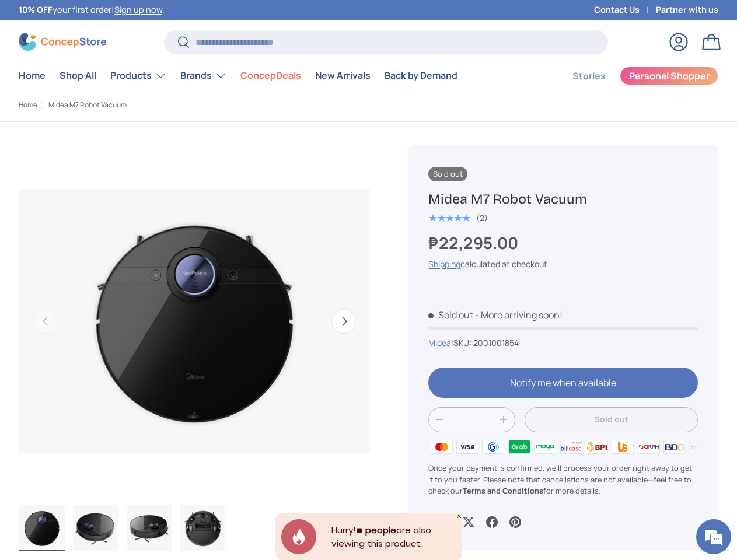  What do you see at coordinates (203, 76) in the screenshot?
I see `summary: Brands` at bounding box center [203, 76].